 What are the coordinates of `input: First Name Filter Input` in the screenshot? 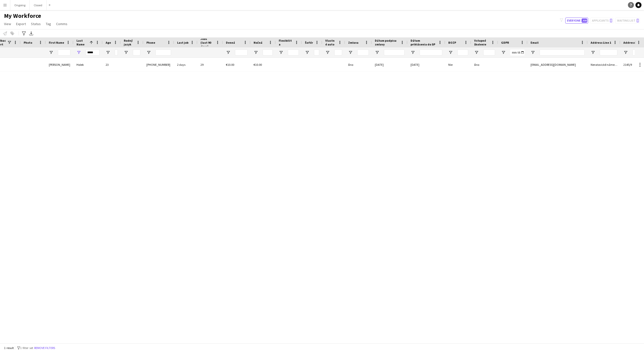 It's located at (64, 53).